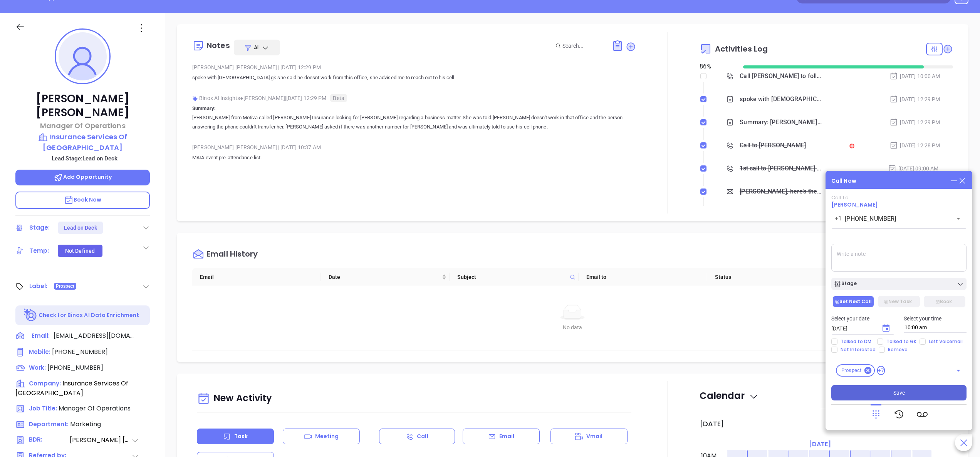  Describe the element at coordinates (853, 302) in the screenshot. I see `button: Set Next Call` at that location.